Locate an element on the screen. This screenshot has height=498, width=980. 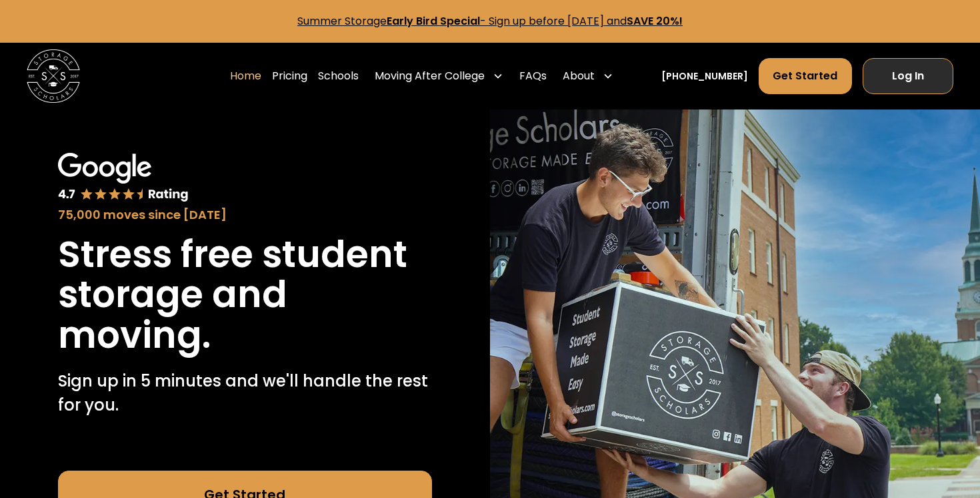
p: Sign up in 5 minutes and we'll handle the rest for you. is located at coordinates (245, 393).